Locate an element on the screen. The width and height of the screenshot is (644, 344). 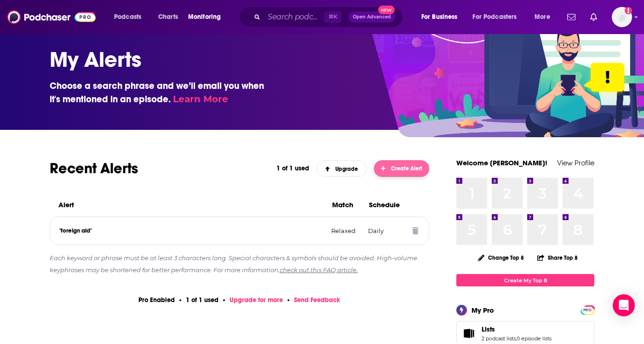
div: My Pro is located at coordinates (482, 310).